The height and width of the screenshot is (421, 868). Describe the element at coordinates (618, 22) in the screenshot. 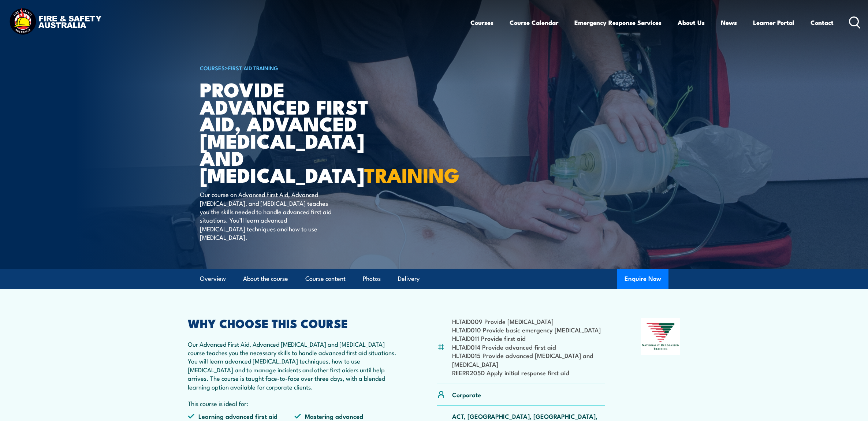

I see `a: Emergency Response Services` at that location.